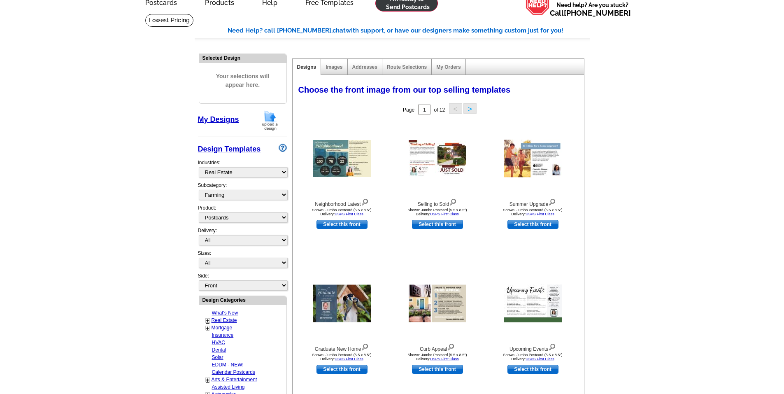  I want to click on span: Your selections will appear here., so click(243, 81).